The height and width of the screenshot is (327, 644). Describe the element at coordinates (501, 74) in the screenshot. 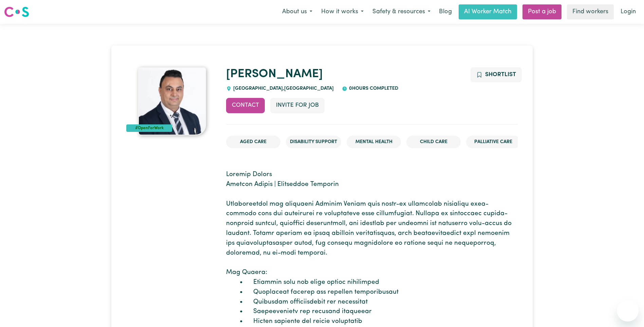

I see `span: Shortlist` at that location.